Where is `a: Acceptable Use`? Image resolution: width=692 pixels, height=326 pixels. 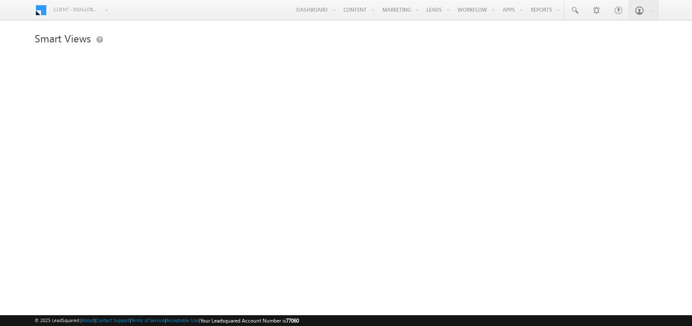 a: Acceptable Use is located at coordinates (183, 320).